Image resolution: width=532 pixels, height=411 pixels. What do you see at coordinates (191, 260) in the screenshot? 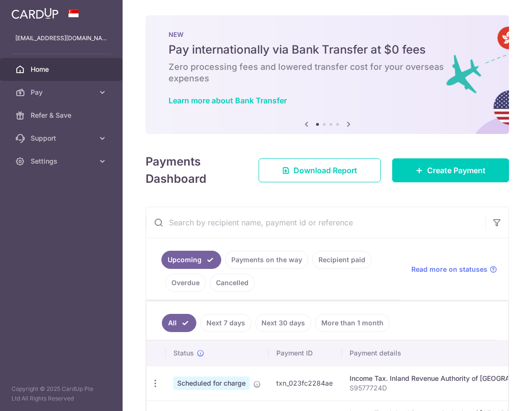
I see `a: Upcoming` at bounding box center [191, 260].